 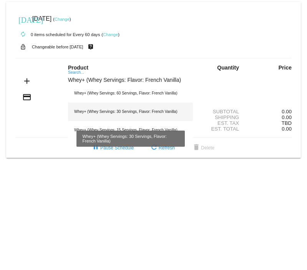 What do you see at coordinates (203, 148) in the screenshot?
I see `button: Delete` at bounding box center [203, 148].